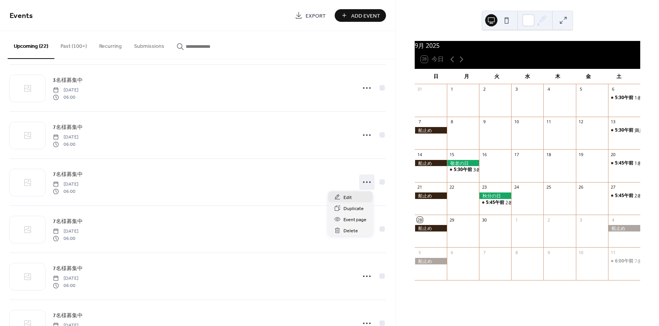 The width and height of the screenshot is (659, 326). What do you see at coordinates (495, 196) in the screenshot?
I see `div: 秋分の日` at bounding box center [495, 196].